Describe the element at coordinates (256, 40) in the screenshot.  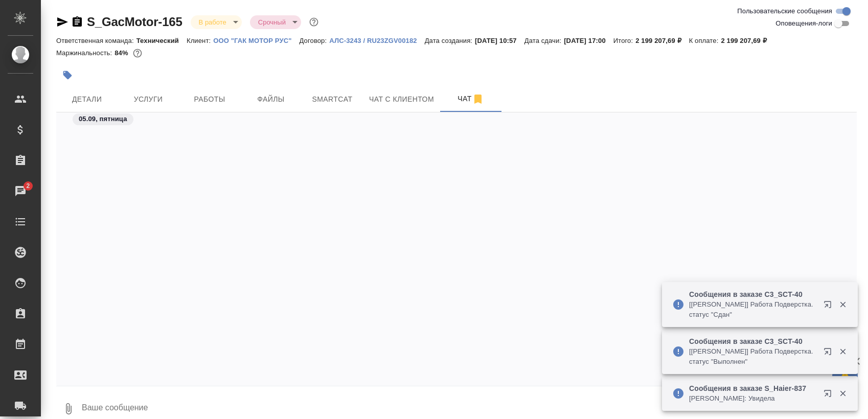
I see `p: ООО "ГАК МОТОР РУС"` at that location.